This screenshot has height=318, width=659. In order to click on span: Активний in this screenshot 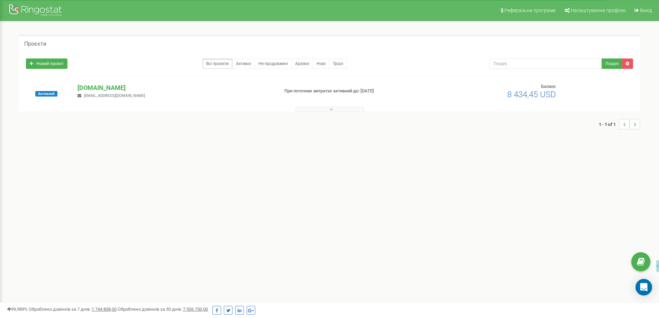, I will do `click(46, 94)`.